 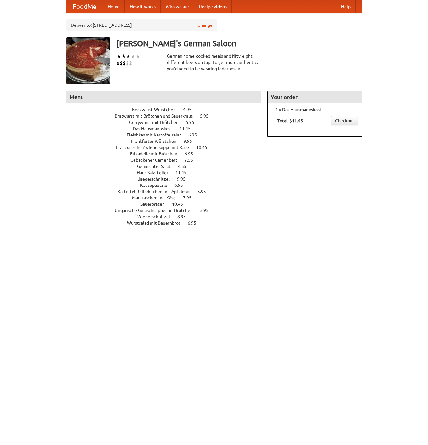 I want to click on a: Who we are, so click(x=177, y=7).